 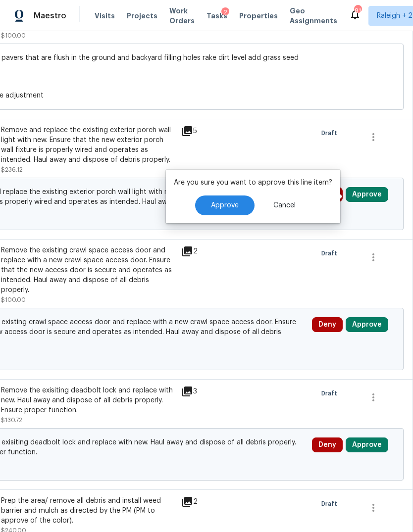 I want to click on span: Cancel, so click(x=285, y=205).